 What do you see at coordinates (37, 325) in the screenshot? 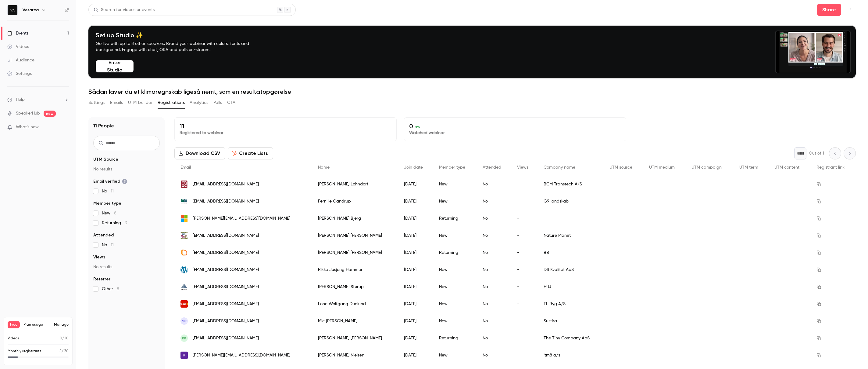
I see `span: Plan usage` at bounding box center [37, 325].